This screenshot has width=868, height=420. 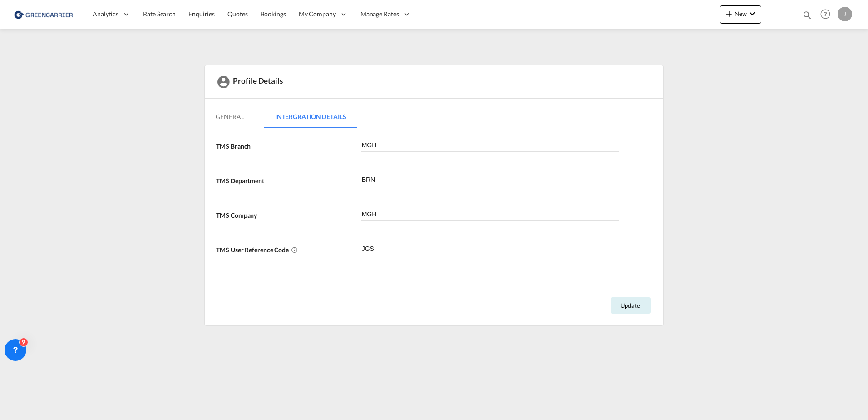 I want to click on div: Help, so click(x=828, y=14).